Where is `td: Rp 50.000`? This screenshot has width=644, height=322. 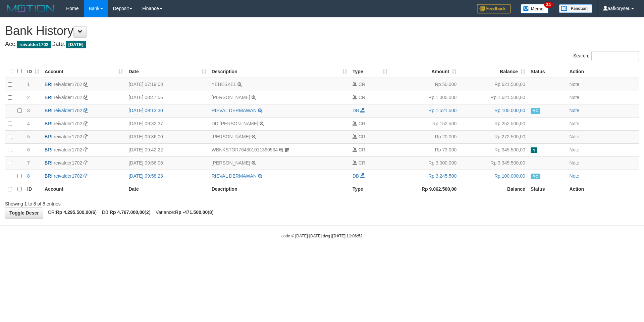 td: Rp 50.000 is located at coordinates (425, 85).